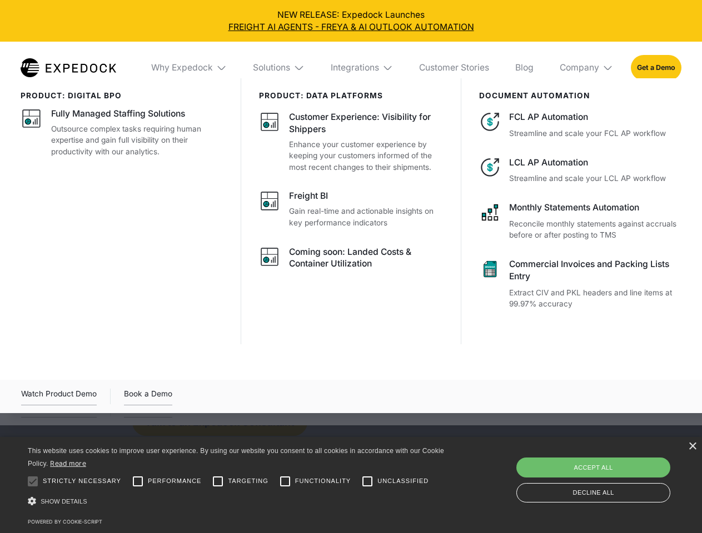 Image resolution: width=702 pixels, height=533 pixels. What do you see at coordinates (68, 463) in the screenshot?
I see `a: Read more` at bounding box center [68, 463].